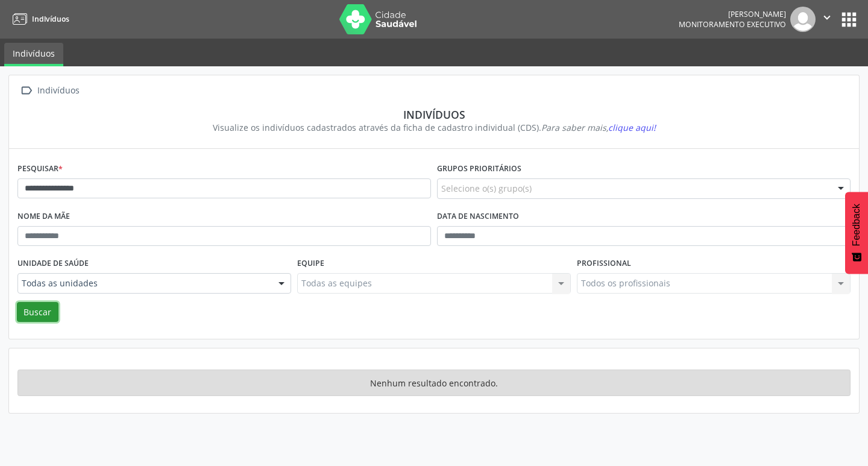 This screenshot has height=466, width=868. Describe the element at coordinates (37, 312) in the screenshot. I see `button: Buscar` at that location.